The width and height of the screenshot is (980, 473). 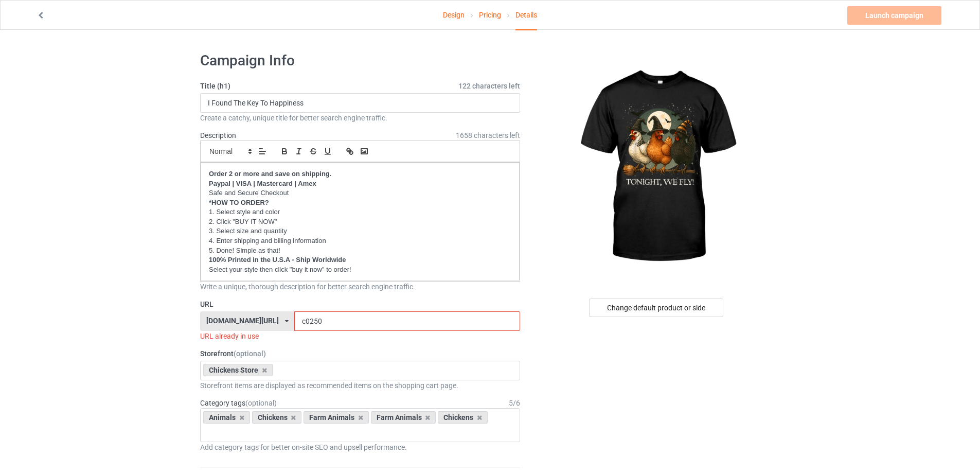 What do you see at coordinates (278, 259) in the screenshot?
I see `strong: 100% Printed in the U.S.A - Ship Worldwide` at bounding box center [278, 259].